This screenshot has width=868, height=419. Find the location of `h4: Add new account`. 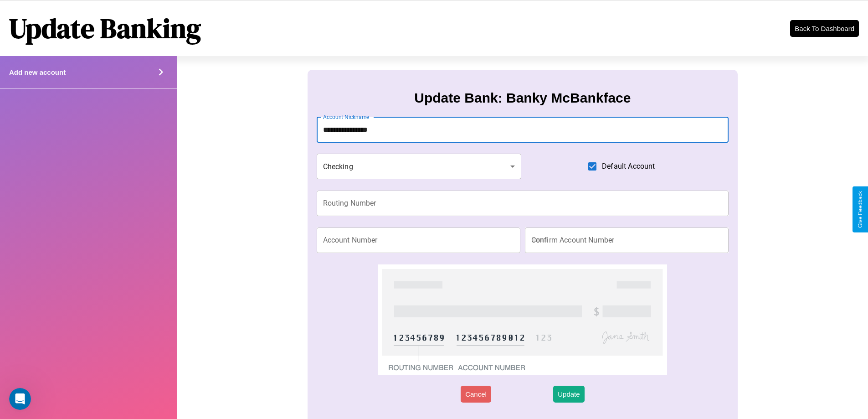

h4: Add new account is located at coordinates (37, 72).